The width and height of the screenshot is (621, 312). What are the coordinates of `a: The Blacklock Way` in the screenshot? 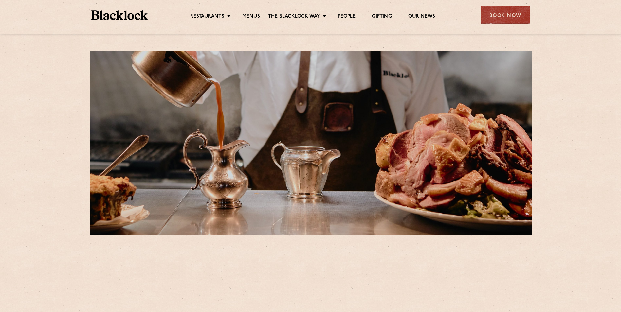 It's located at (294, 17).